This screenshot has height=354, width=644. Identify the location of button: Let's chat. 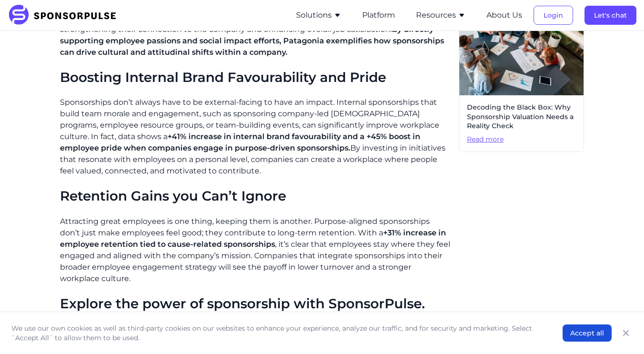
(610, 15).